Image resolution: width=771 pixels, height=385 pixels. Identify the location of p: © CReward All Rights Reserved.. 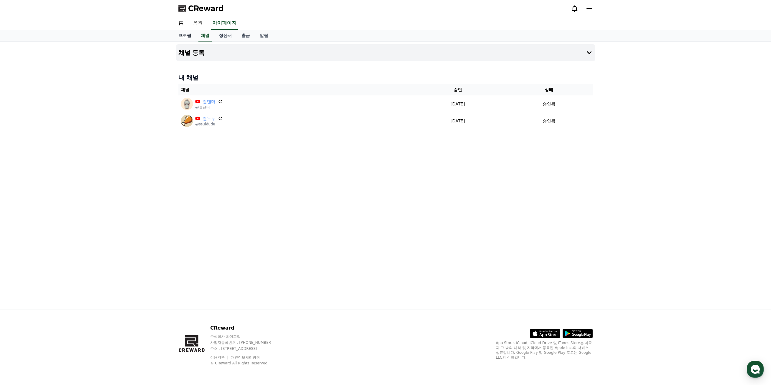
(247, 363).